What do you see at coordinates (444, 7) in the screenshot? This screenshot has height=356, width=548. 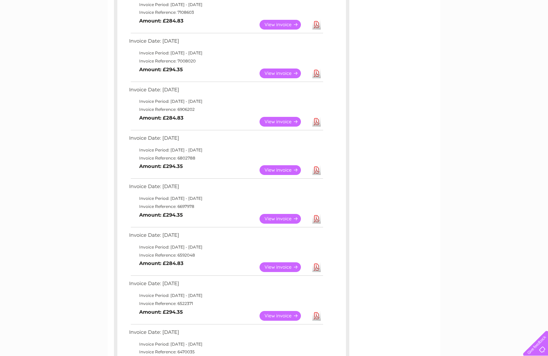 I see `span: 0333 014 3131` at bounding box center [444, 7].